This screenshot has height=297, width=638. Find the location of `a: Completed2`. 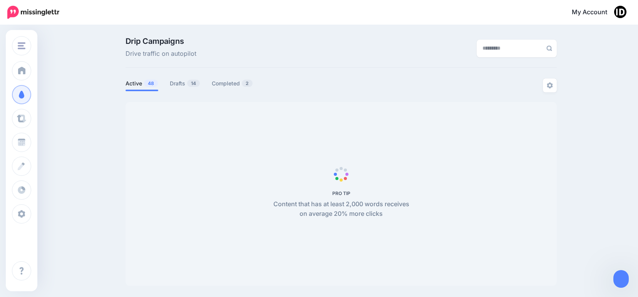

a: Completed2 is located at coordinates (232, 84).